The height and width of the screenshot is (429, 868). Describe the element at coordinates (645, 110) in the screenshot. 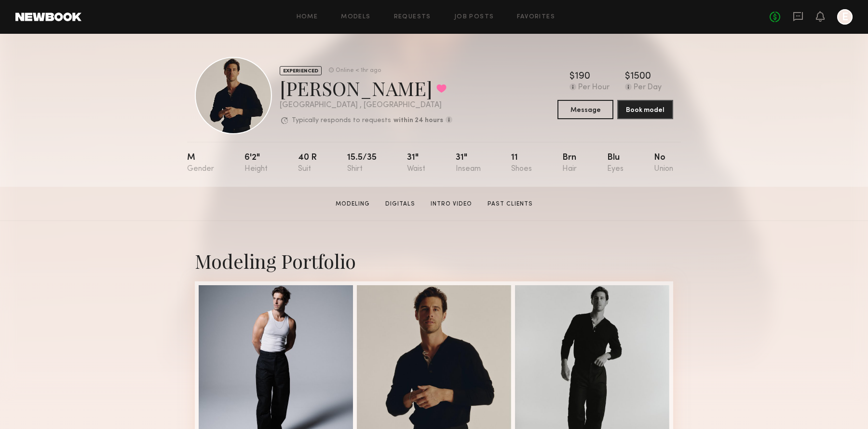

I see `button: Book model` at that location.